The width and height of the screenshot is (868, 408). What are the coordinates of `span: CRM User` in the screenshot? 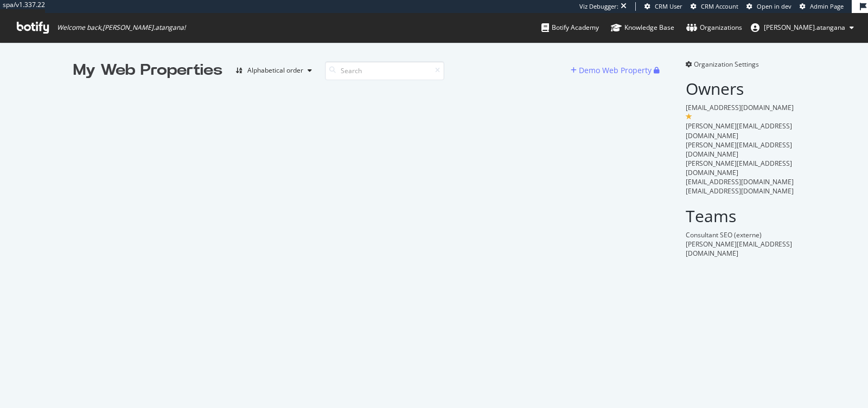 It's located at (668, 6).